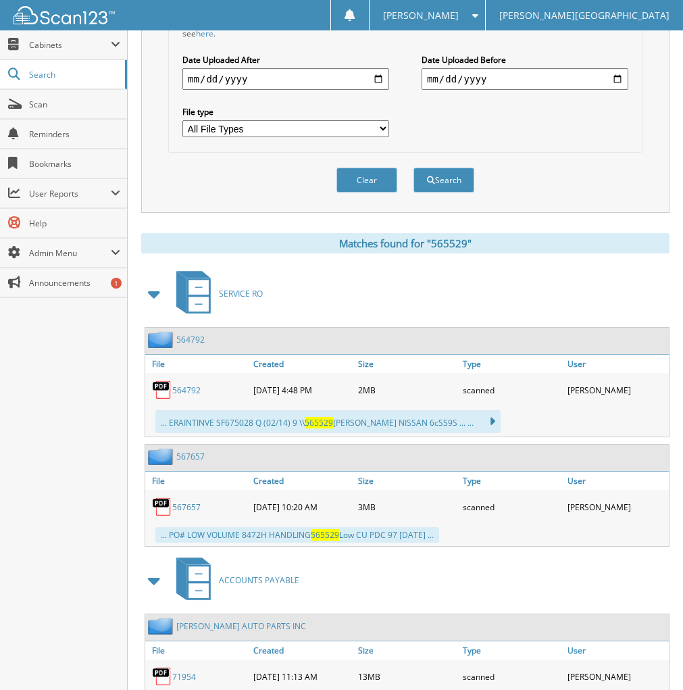 The image size is (683, 690). I want to click on span: Announcements, so click(74, 282).